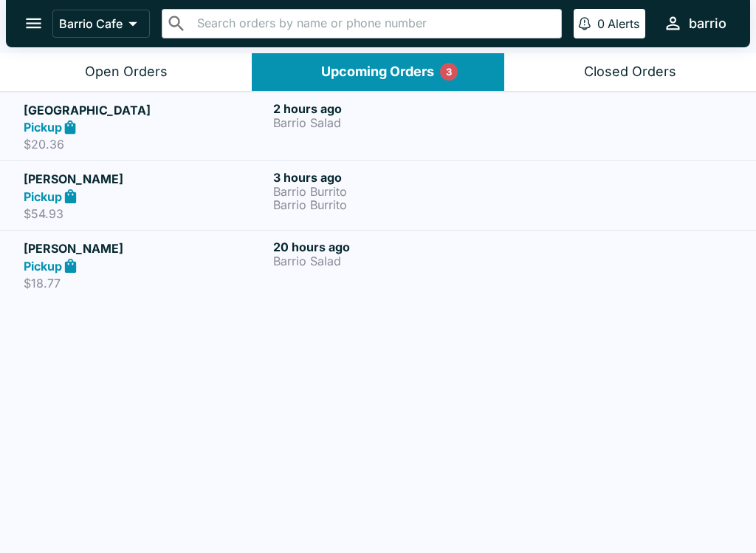  Describe the element at coordinates (630, 72) in the screenshot. I see `div: Closed Orders` at that location.